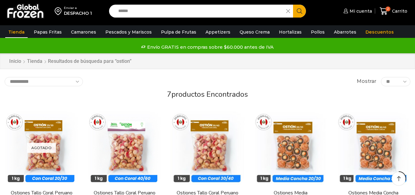  I want to click on a: Pescados y Mariscos, so click(129, 32).